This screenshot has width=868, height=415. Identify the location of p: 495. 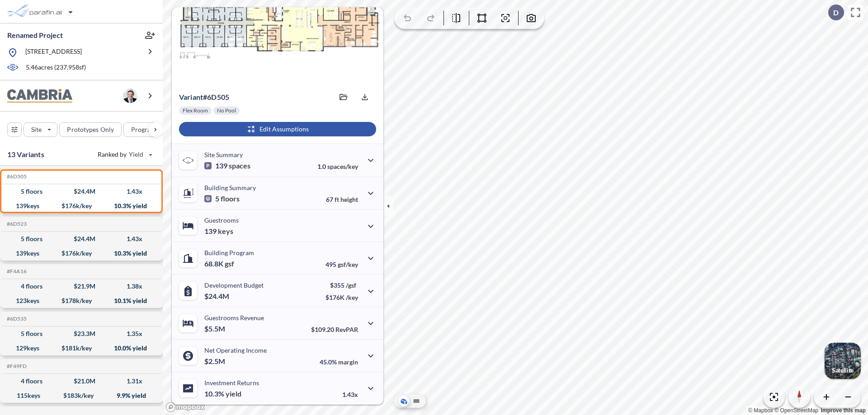
(342, 264).